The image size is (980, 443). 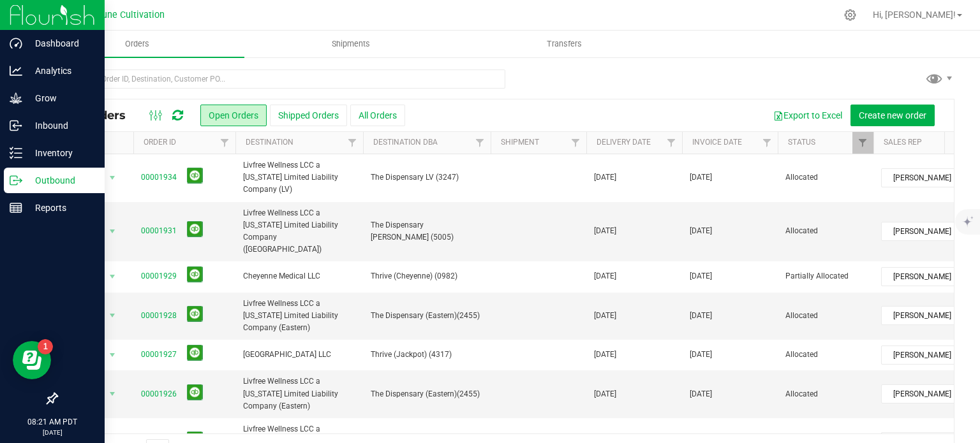 What do you see at coordinates (53, 422) in the screenshot?
I see `p: 08:21 AM PDT` at bounding box center [53, 422].